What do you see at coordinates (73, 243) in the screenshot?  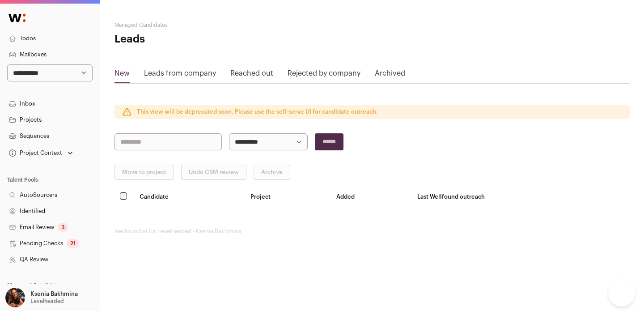 I see `div: 21` at bounding box center [73, 243].